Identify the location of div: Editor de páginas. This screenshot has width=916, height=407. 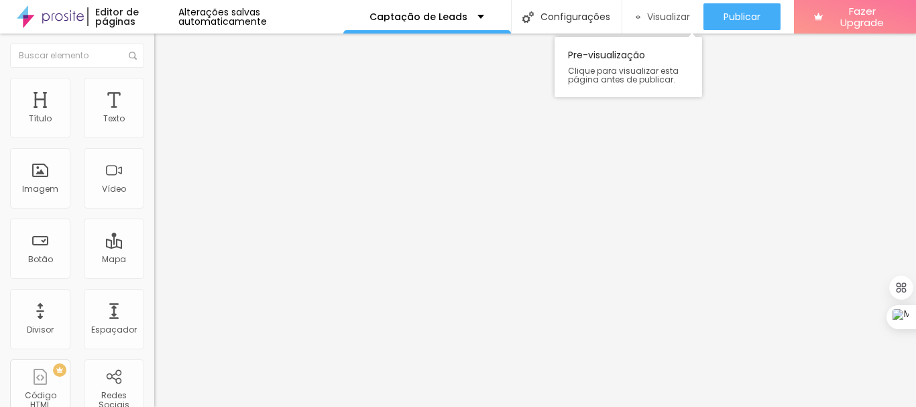
(132, 17).